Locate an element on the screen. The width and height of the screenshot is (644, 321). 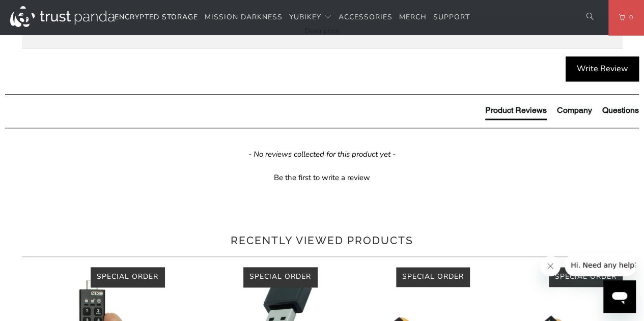
div: Write Review is located at coordinates (602, 69).